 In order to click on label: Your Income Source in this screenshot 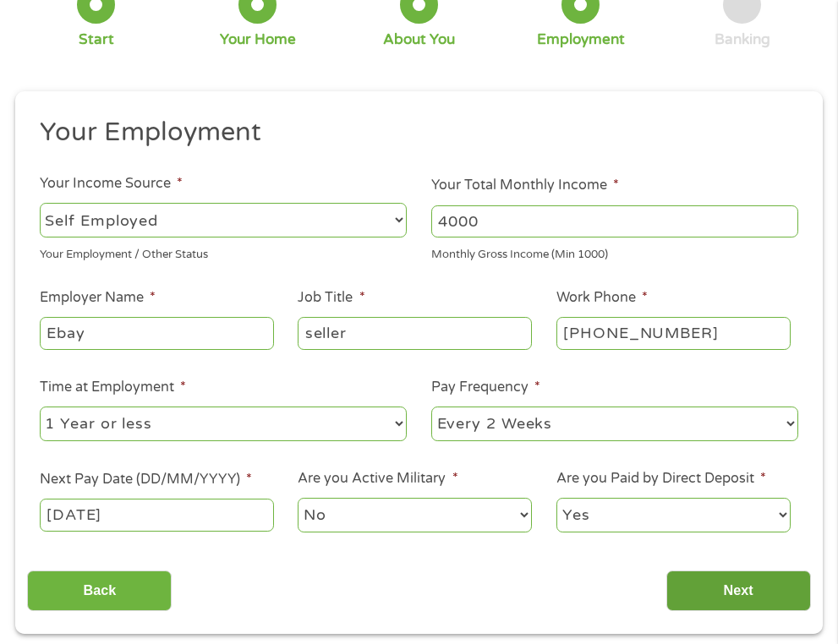, I will do `click(111, 183)`.